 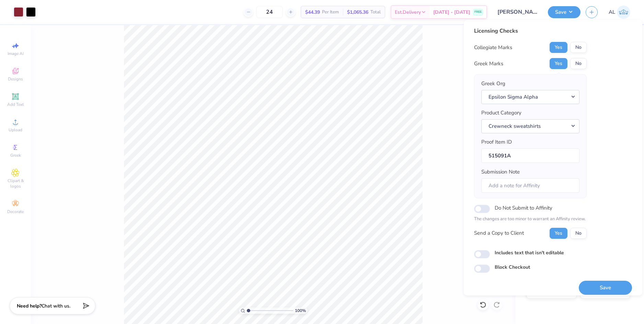 What do you see at coordinates (29, 306) in the screenshot?
I see `strong: Need help?` at bounding box center [29, 306].